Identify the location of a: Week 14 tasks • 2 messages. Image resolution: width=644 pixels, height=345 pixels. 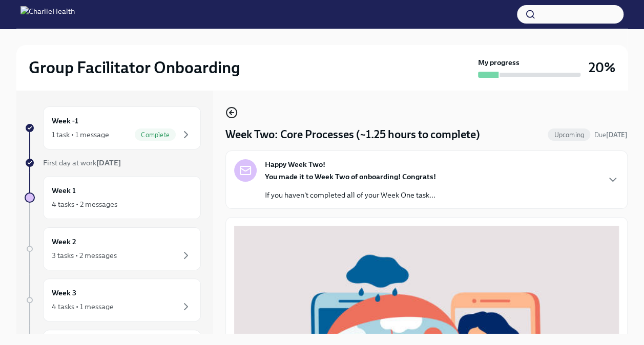
(112, 197).